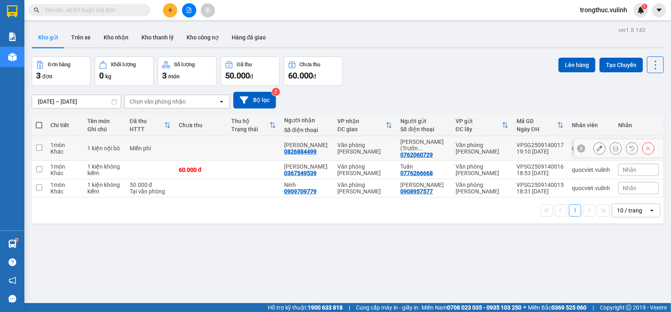 This screenshot has height=312, width=671. I want to click on span: Nhãn, so click(630, 188).